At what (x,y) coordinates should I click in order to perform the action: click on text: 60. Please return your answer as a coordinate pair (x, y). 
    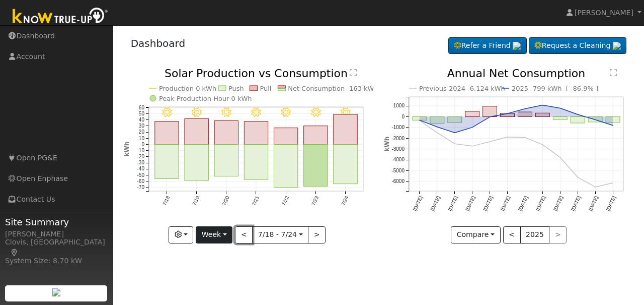
    Looking at the image, I should click on (141, 108).